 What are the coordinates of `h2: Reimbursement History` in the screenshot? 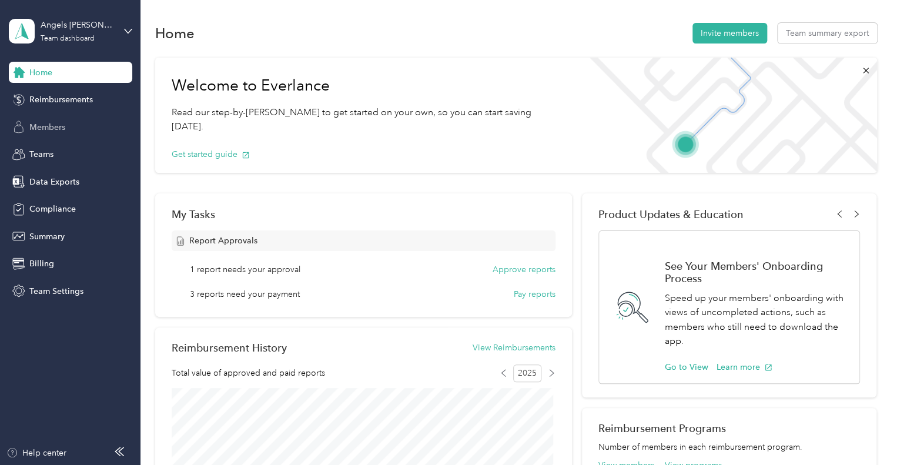 It's located at (229, 347).